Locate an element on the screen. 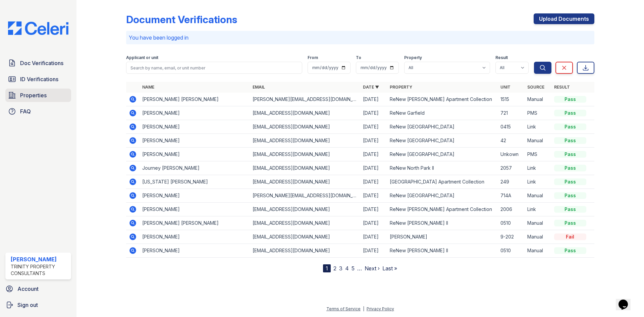 Image resolution: width=644 pixels, height=317 pixels. a: 5 is located at coordinates (353, 268).